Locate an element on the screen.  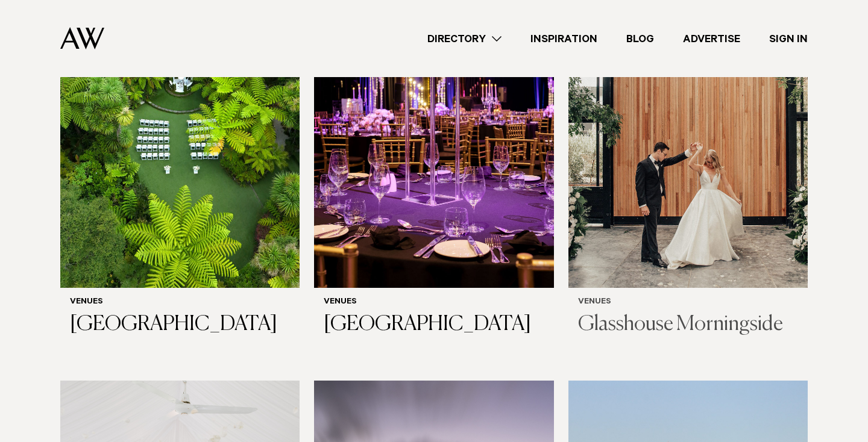
h3: Glasshouse Morningside is located at coordinates (687, 325).